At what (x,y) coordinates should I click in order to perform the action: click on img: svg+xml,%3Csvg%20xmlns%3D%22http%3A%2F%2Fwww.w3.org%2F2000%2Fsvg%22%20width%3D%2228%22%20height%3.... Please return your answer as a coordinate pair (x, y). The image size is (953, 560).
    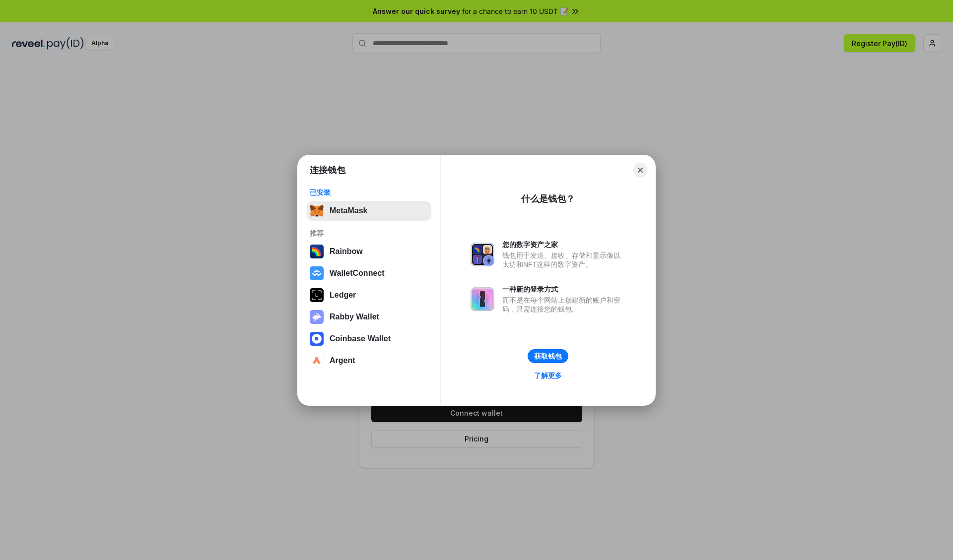
    Looking at the image, I should click on (316, 295).